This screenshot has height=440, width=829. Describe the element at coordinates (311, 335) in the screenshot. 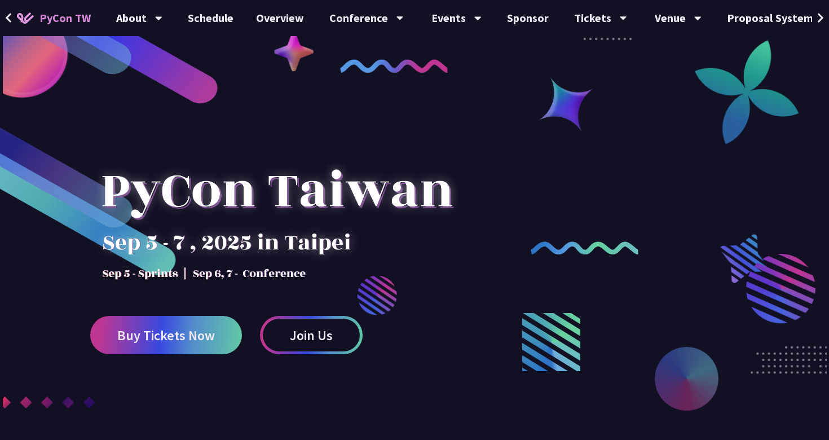

I see `button: Join Us` at that location.